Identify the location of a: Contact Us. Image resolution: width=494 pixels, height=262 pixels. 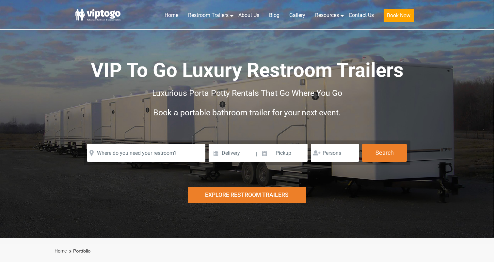
(361, 15).